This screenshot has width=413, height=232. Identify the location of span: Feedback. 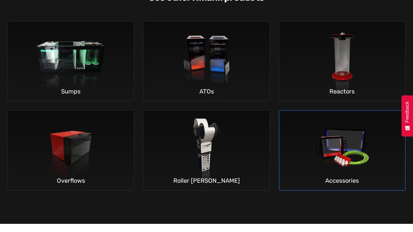
(408, 112).